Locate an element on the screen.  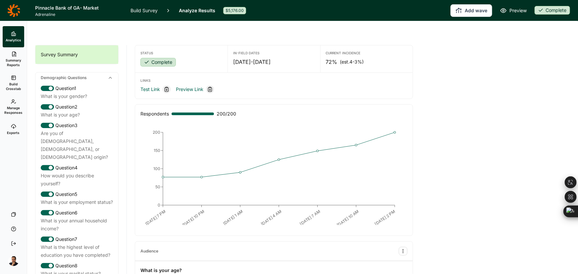
a: Exports is located at coordinates (13, 129).